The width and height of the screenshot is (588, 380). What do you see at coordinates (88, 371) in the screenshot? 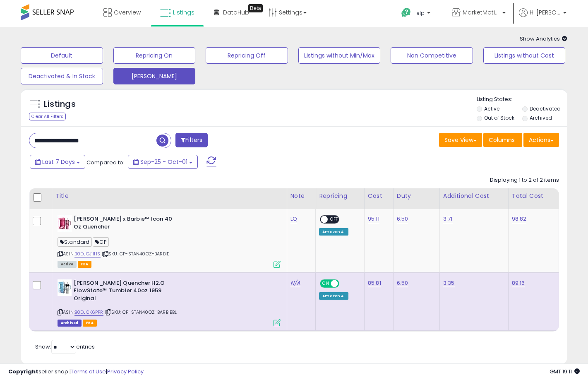
I see `a: Terms of Use` at bounding box center [88, 371].